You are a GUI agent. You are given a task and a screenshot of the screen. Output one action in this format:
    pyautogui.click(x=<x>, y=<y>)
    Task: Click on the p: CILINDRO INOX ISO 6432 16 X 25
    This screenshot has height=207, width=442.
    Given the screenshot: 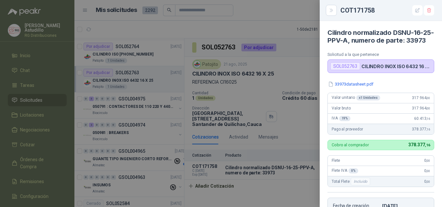 What is the action you would take?
    pyautogui.click(x=396, y=66)
    